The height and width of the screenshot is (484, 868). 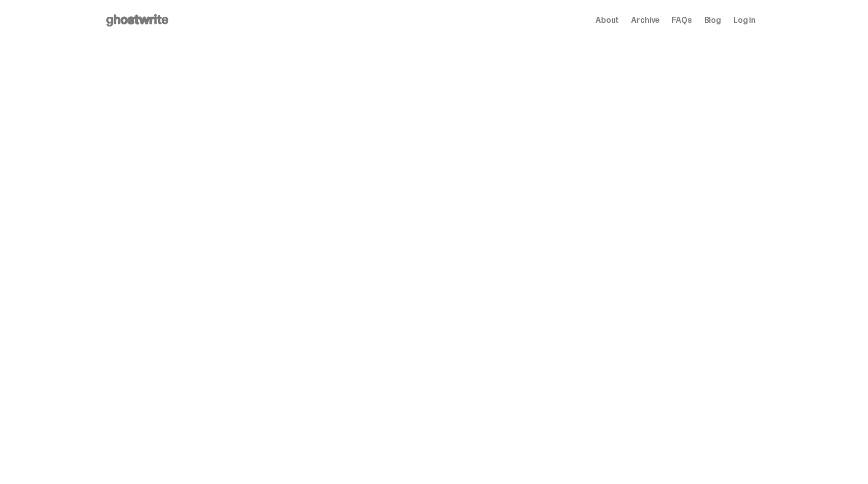 I want to click on a: Blog, so click(x=712, y=20).